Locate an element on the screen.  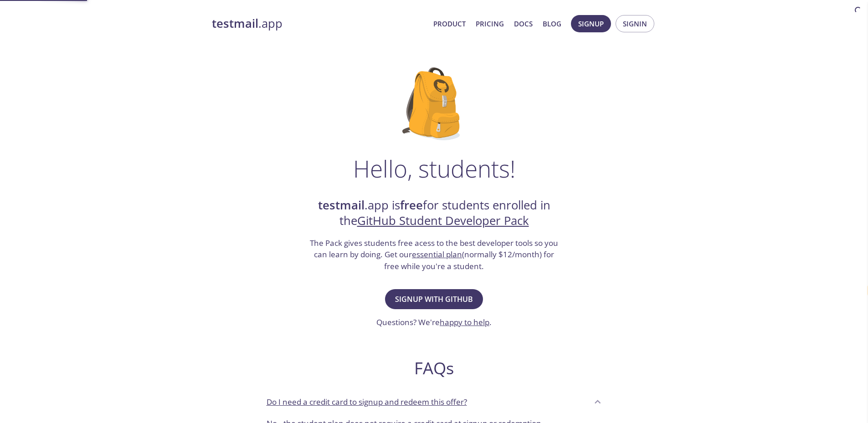
button: Signin is located at coordinates (635, 24).